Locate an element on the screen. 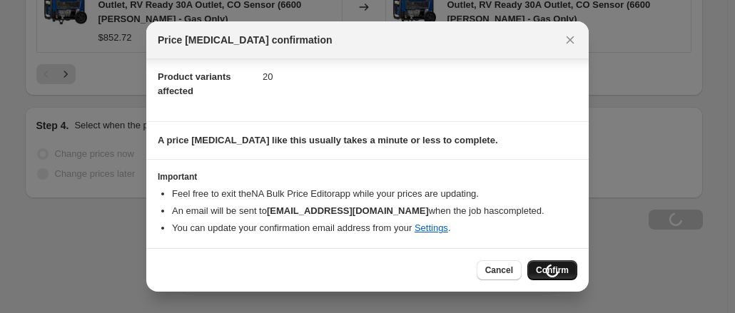 This screenshot has width=735, height=313. span: Cancel is located at coordinates (499, 271).